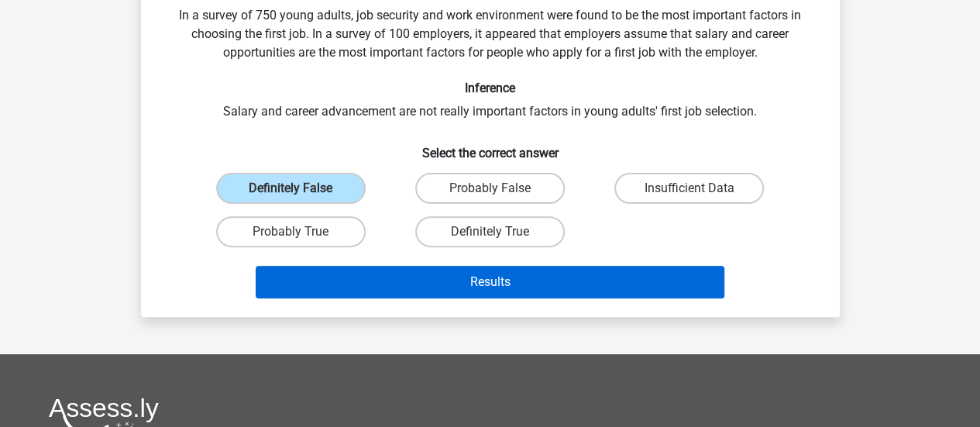 The width and height of the screenshot is (980, 427). What do you see at coordinates (290, 231) in the screenshot?
I see `label: Probably True` at bounding box center [290, 231].